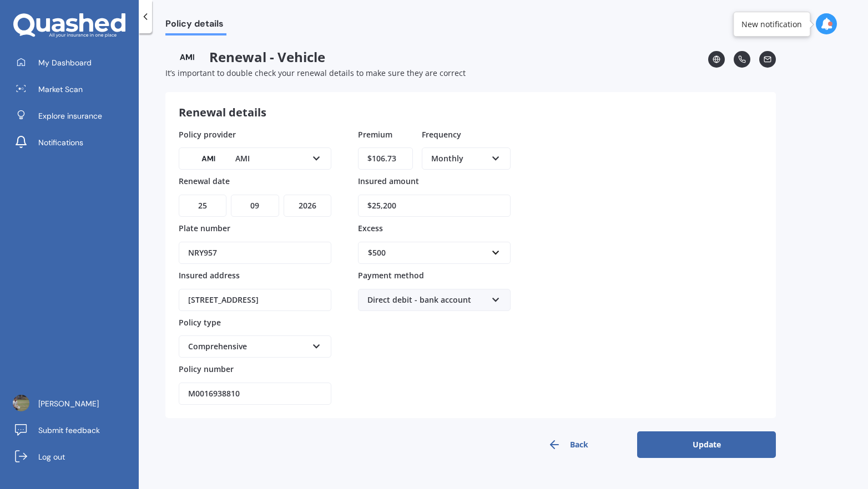 The height and width of the screenshot is (489, 868). I want to click on div: Comprehensive, so click(248, 346).